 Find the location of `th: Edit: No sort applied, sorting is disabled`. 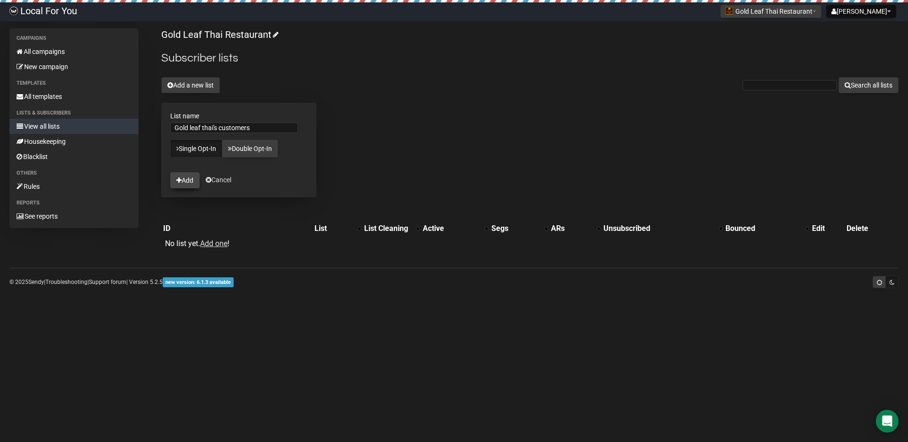

th: Edit: No sort applied, sorting is disabled is located at coordinates (828, 228).